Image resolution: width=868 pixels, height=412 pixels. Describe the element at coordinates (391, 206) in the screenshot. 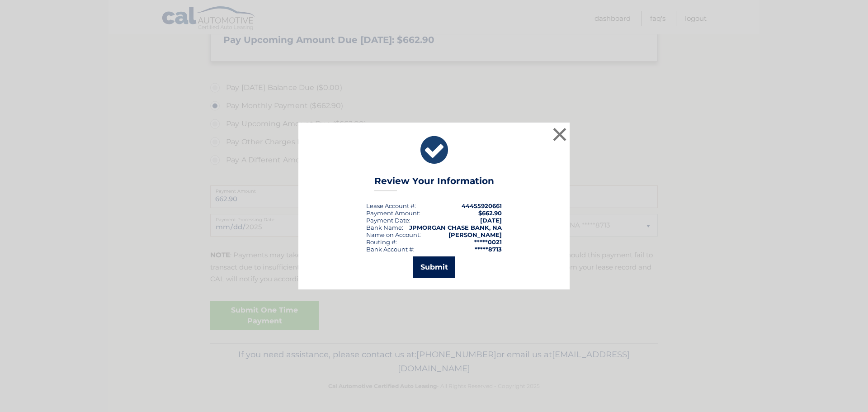

I see `div: Lease Account #:` at that location.